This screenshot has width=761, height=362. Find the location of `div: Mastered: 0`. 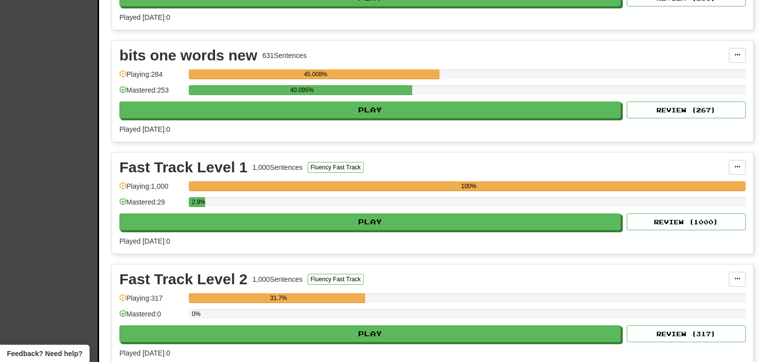

div: Mastered: 0 is located at coordinates (152, 317).